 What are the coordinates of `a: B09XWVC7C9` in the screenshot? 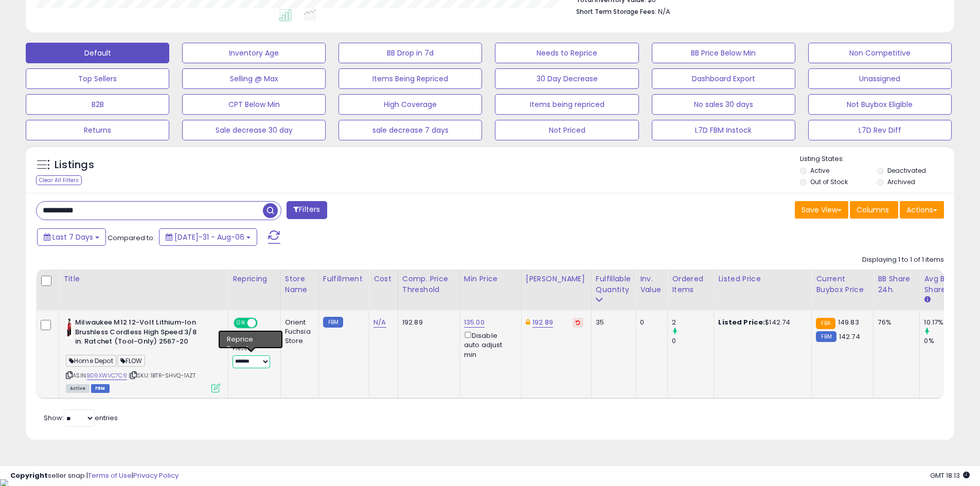 It's located at (107, 376).